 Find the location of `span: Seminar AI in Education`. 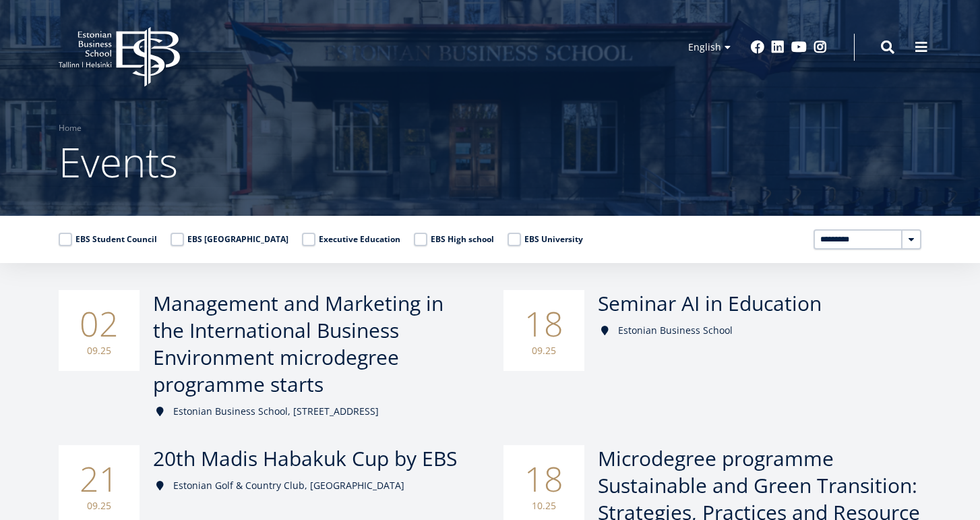

span: Seminar AI in Education is located at coordinates (710, 303).